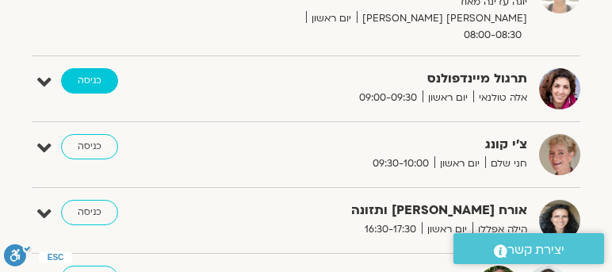  I want to click on span: 08:00-08:30, so click(492, 35).